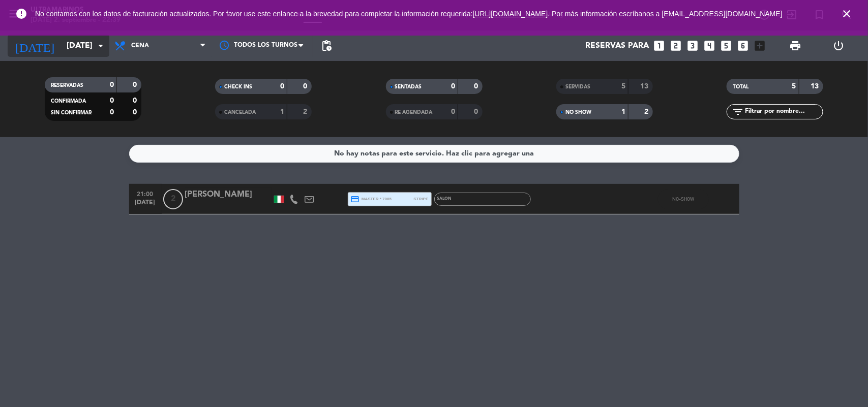  What do you see at coordinates (676, 46) in the screenshot?
I see `i: looks_two` at bounding box center [676, 46].